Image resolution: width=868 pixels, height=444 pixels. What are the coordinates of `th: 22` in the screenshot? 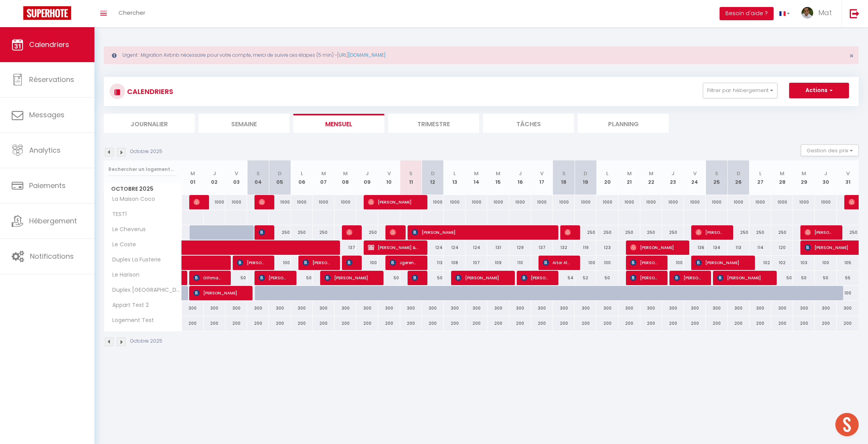 It's located at (651, 177).